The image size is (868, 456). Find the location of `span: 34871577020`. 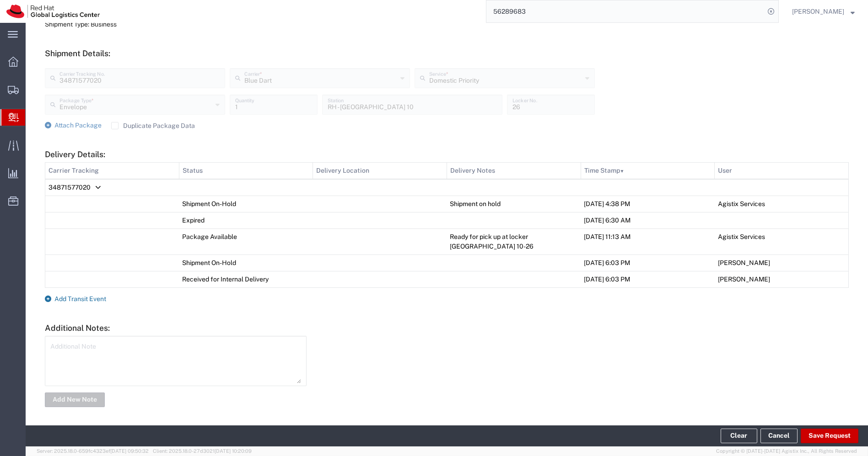

span: 34871577020 is located at coordinates (70, 187).